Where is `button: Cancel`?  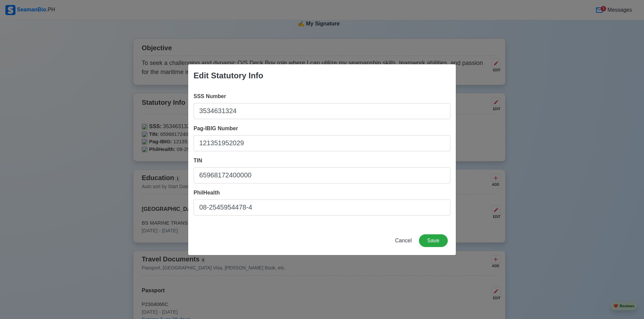
button: Cancel is located at coordinates (403, 241).